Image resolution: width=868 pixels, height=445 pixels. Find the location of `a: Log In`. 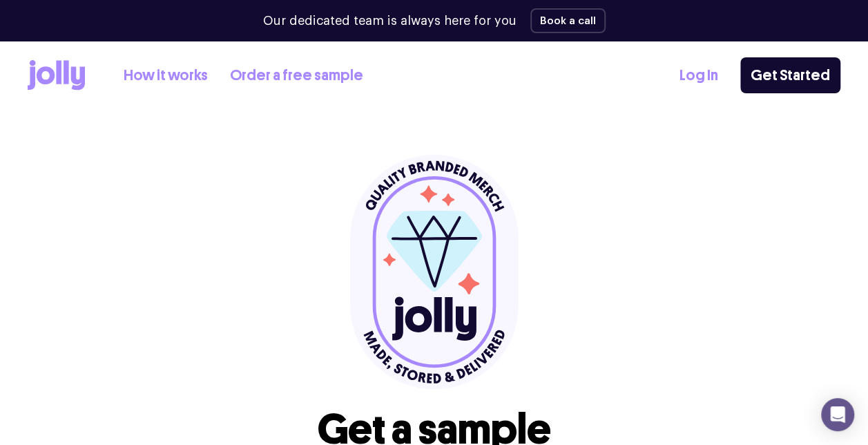

a: Log In is located at coordinates (699, 75).